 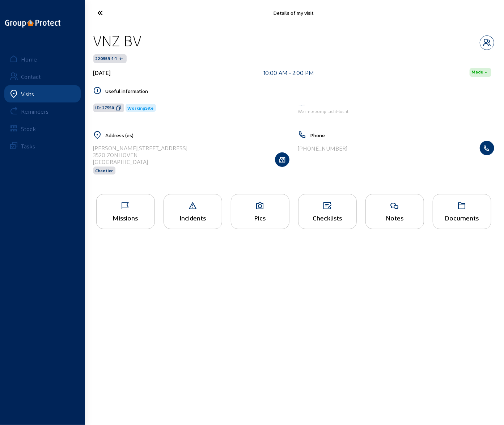 What do you see at coordinates (324, 111) in the screenshot?
I see `span: Warmtepomp lucht-lucht` at bounding box center [324, 111].